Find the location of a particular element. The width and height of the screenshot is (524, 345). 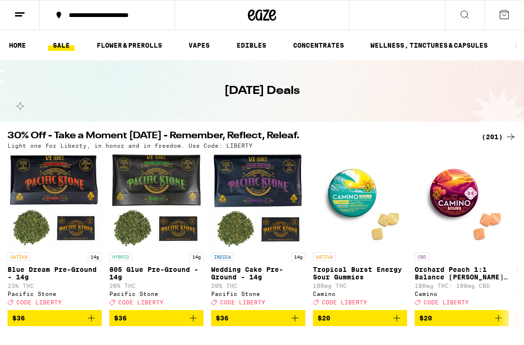

p: Blue Dream Pre-Ground - 14g is located at coordinates (55, 273).